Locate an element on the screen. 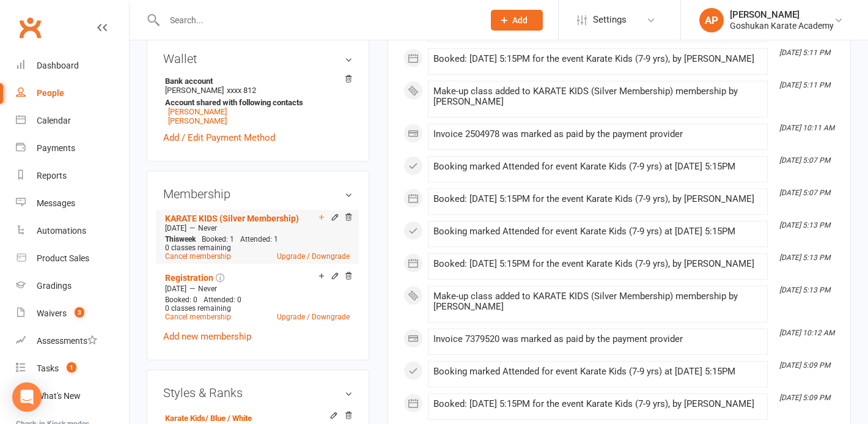  div: Dashboard is located at coordinates (58, 66).